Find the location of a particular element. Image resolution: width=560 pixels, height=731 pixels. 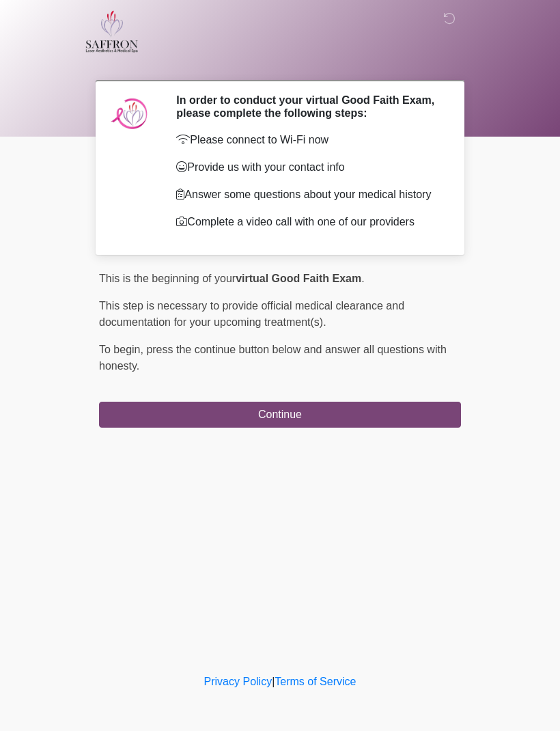

p: Provide us with your contact info is located at coordinates (308, 167).